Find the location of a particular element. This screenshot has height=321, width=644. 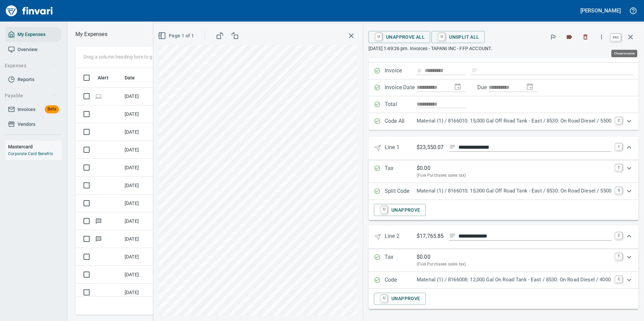

a: esc is located at coordinates (616, 38).